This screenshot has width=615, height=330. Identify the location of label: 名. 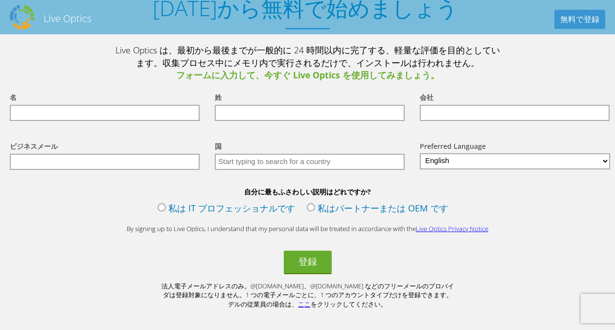
(13, 98).